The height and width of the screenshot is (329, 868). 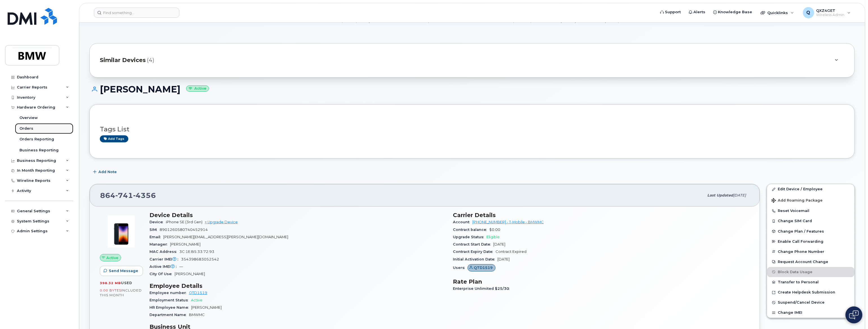 I want to click on img: image20231002-3703462-1angbar.jpeg, so click(x=121, y=231).